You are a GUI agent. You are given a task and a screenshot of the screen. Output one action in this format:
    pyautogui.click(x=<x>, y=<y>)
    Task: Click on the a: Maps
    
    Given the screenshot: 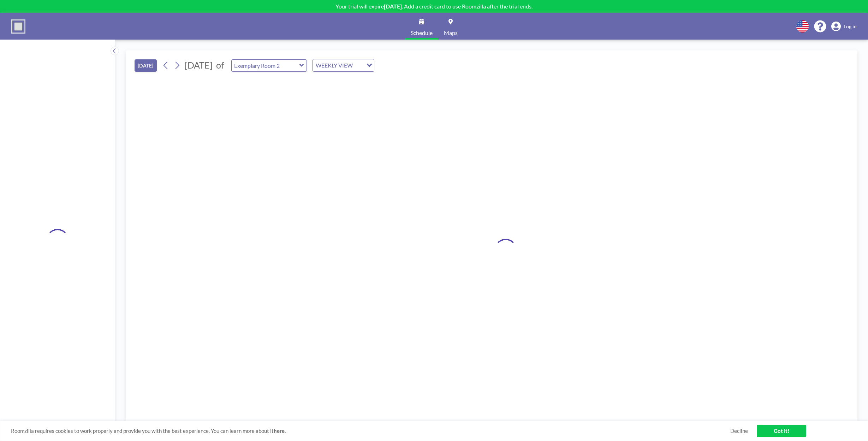 What is the action you would take?
    pyautogui.click(x=451, y=26)
    